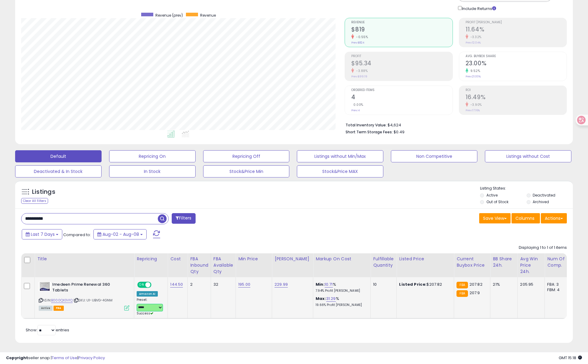 The width and height of the screenshot is (588, 364). I want to click on small: -3.32%, so click(475, 37).